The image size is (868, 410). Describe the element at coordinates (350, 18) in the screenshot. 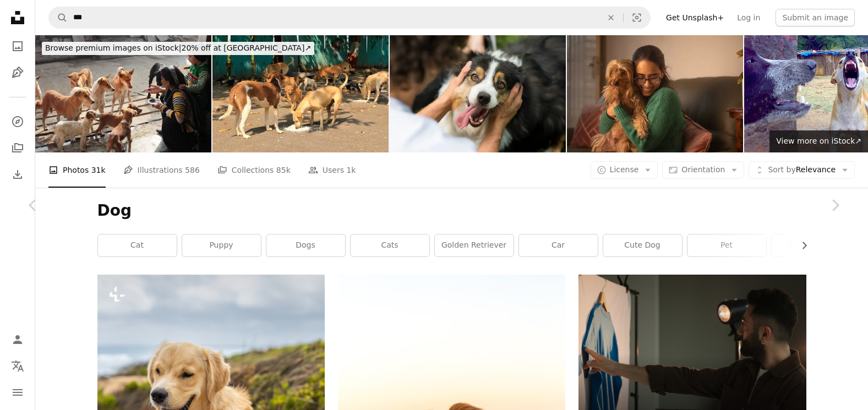

I see `form: Find visuals sitewide` at that location.